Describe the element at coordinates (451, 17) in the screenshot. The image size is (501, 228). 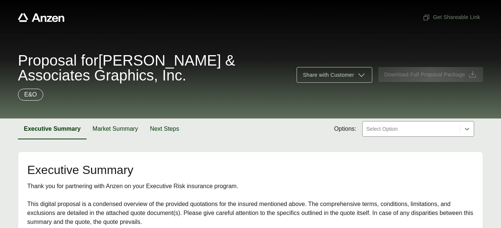
I see `button: Get Shareable Link` at that location.